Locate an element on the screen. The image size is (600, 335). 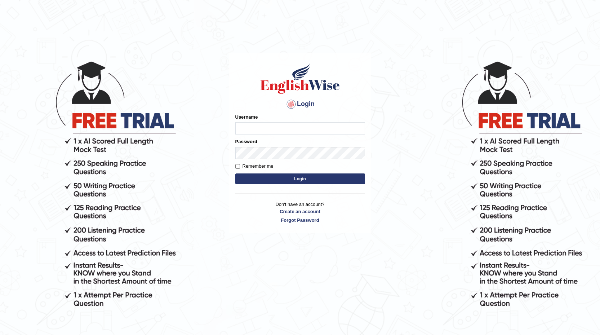
button: Login is located at coordinates (300, 179).